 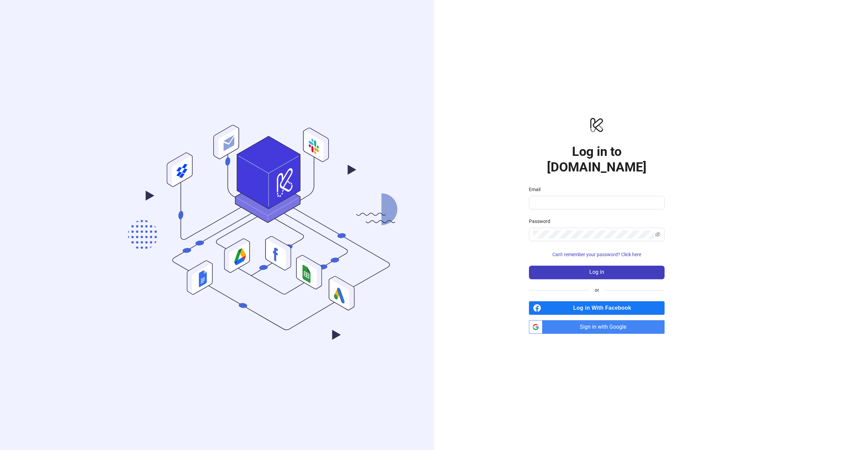 I want to click on a: Sign in with Google, so click(x=597, y=327).